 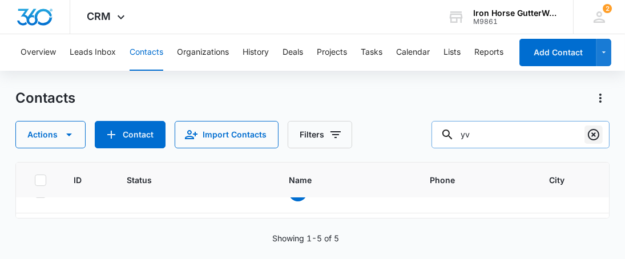 I want to click on button: Deals, so click(x=293, y=53).